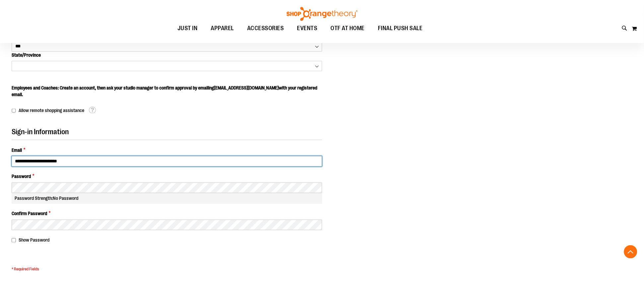 The image size is (644, 285). I want to click on span: FINAL PUSH SALE, so click(400, 28).